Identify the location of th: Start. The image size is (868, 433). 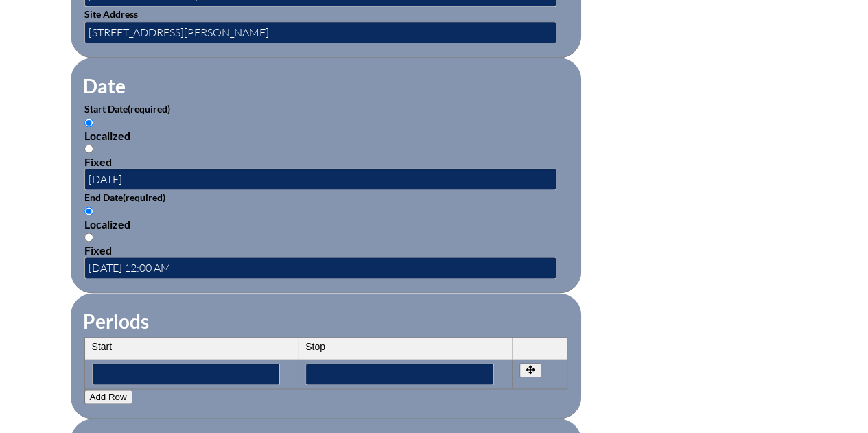
(192, 349).